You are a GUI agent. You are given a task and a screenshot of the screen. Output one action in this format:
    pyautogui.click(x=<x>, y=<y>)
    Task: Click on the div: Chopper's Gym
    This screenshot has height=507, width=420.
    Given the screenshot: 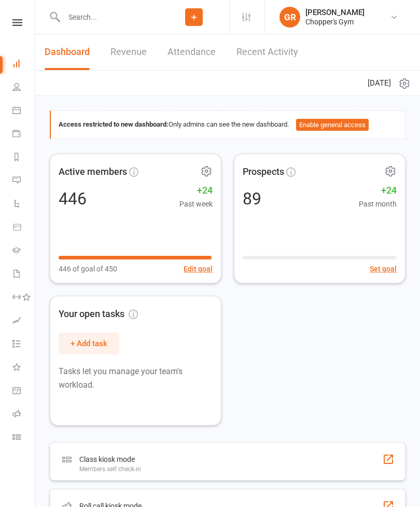 What is the action you would take?
    pyautogui.click(x=336, y=22)
    